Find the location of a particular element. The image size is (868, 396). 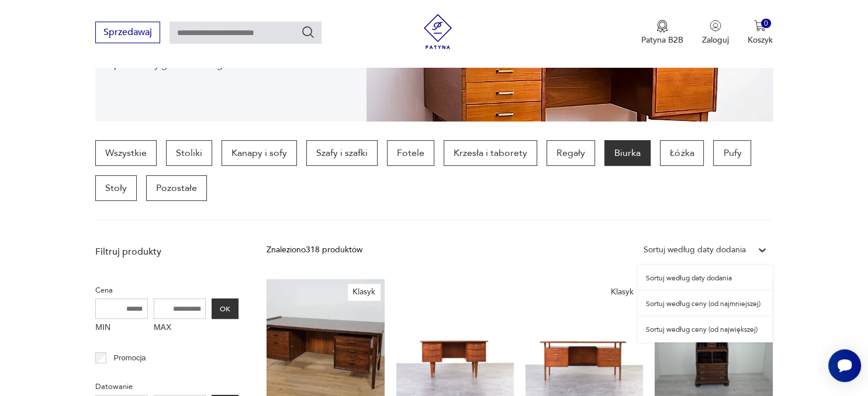

button: Patyna B2B is located at coordinates (662, 33).